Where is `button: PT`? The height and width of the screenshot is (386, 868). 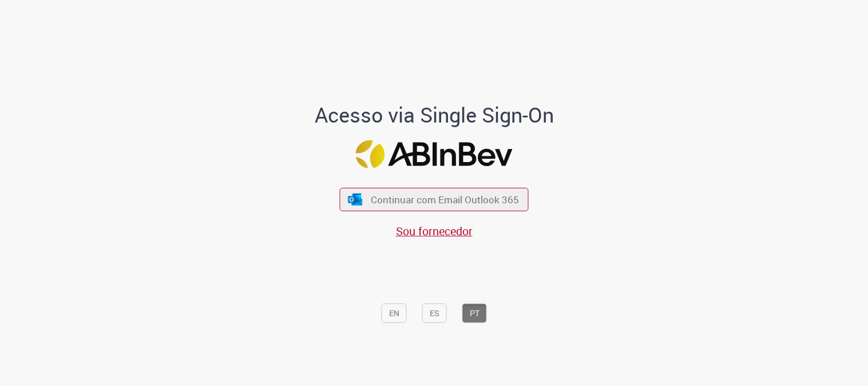
button: PT is located at coordinates (474, 313).